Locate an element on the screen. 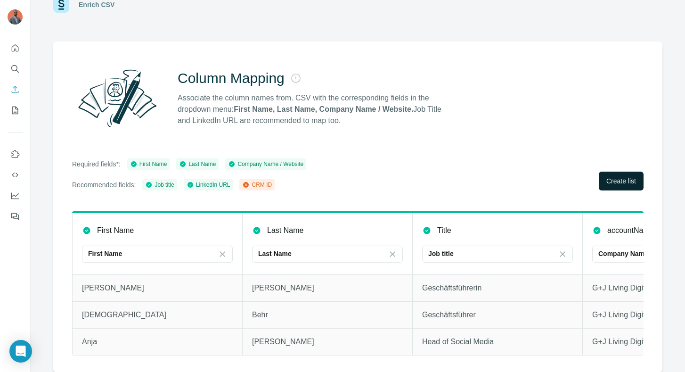 This screenshot has height=372, width=685. button: Search is located at coordinates (15, 69).